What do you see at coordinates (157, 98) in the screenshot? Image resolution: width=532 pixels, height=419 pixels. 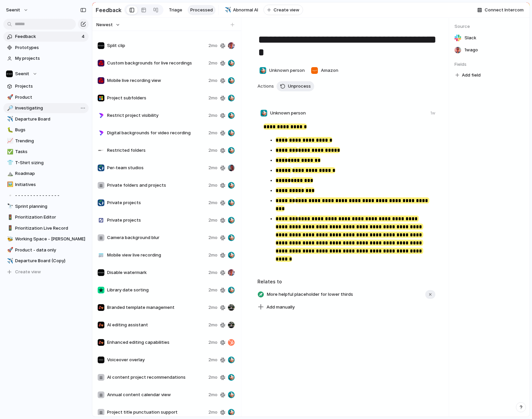 I see `span: Project subfolders` at bounding box center [157, 98].